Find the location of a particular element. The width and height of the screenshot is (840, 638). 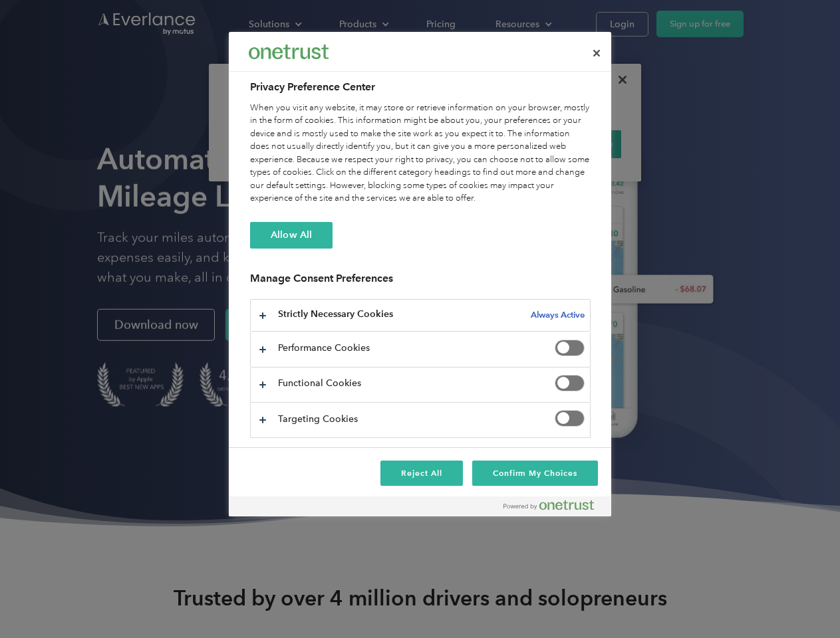

button: Close is located at coordinates (596, 53).